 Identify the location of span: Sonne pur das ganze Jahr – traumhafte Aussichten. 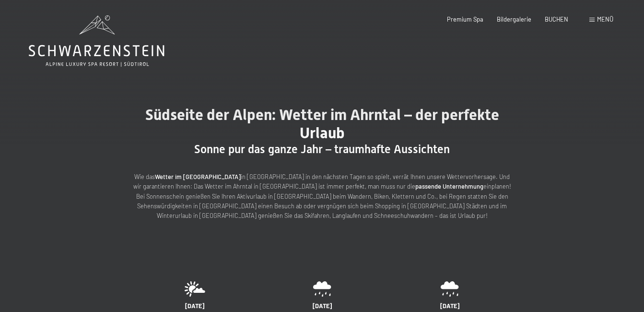
(322, 149).